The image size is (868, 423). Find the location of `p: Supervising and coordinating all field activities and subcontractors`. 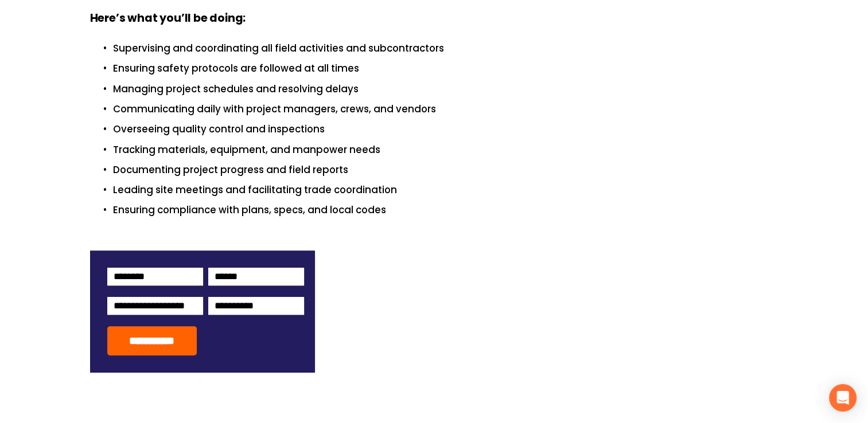

p: Supervising and coordinating all field activities and subcontractors is located at coordinates (446, 48).